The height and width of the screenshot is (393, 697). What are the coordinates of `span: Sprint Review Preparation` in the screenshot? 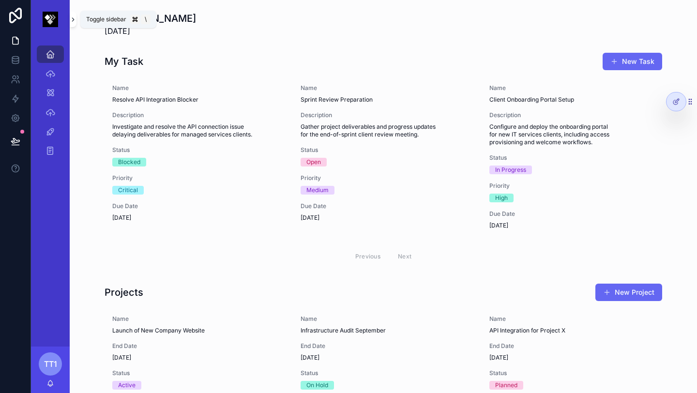 It's located at (383, 100).